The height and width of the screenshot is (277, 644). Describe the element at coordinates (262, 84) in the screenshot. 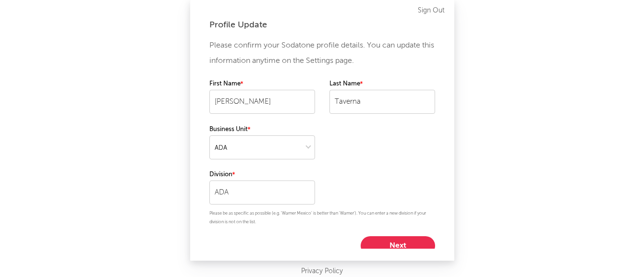

I see `label: First Name` at that location.